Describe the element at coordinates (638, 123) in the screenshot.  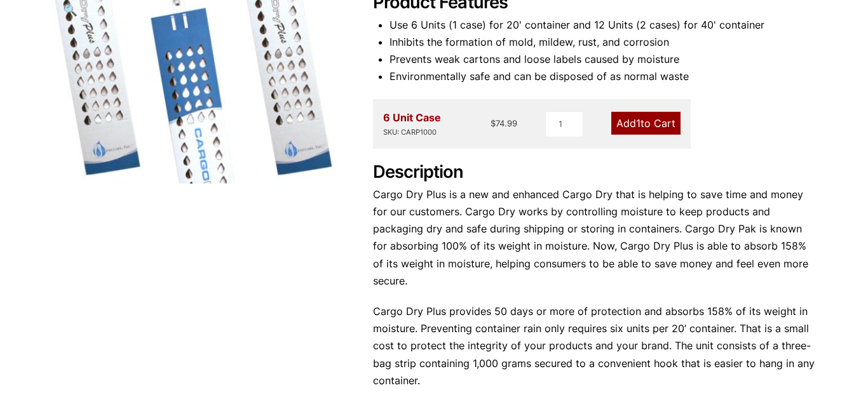
I see `span: 1` at that location.